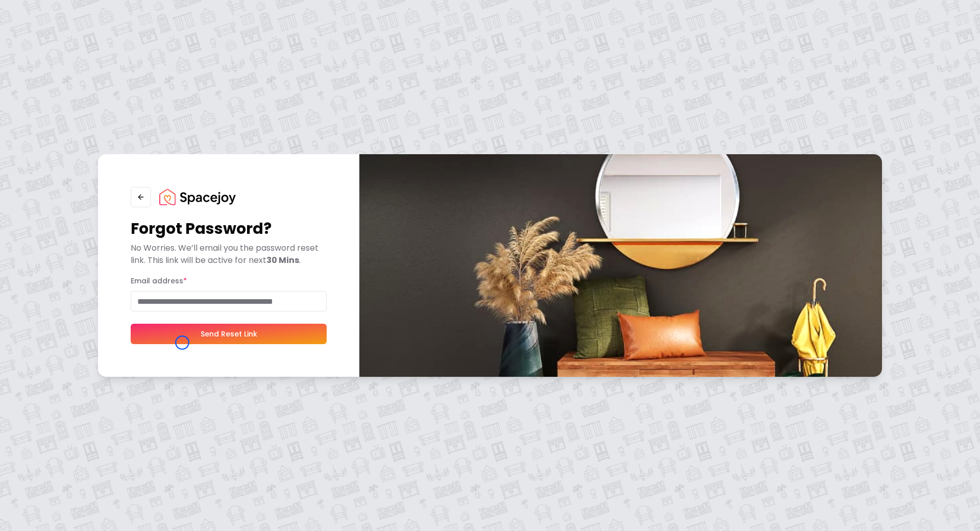  What do you see at coordinates (229, 254) in the screenshot?
I see `p: No Worries. We’ll email you the password reset link. This link will be active for next .` at bounding box center [229, 254].